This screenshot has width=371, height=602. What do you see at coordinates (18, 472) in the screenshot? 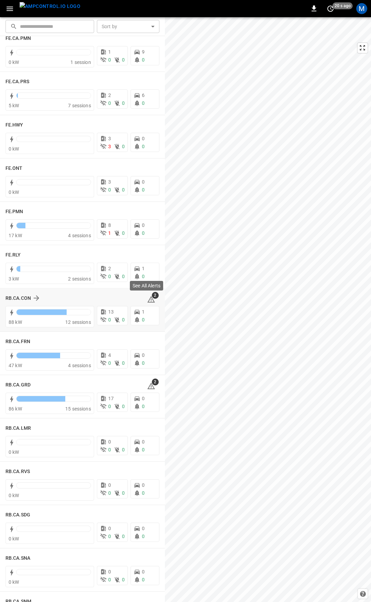
I see `h6: RB.CA.RVS` at bounding box center [18, 472].